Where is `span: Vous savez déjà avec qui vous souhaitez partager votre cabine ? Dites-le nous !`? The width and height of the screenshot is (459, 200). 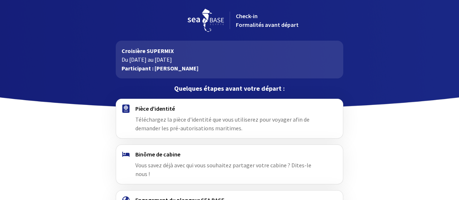 span: Vous savez déjà avec qui vous souhaitez partager votre cabine ? Dites-le nous ! is located at coordinates (223, 169).